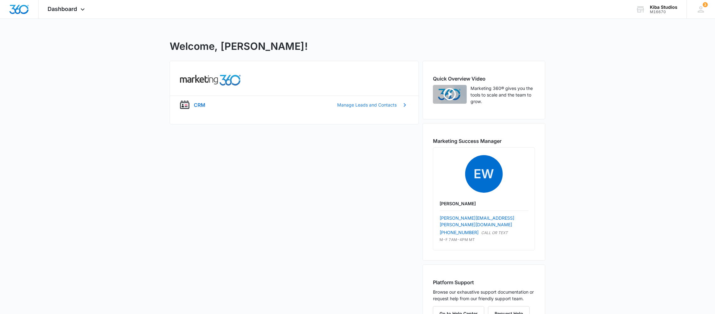 The height and width of the screenshot is (314, 715). Describe the element at coordinates (185, 105) in the screenshot. I see `img: crm` at that location.